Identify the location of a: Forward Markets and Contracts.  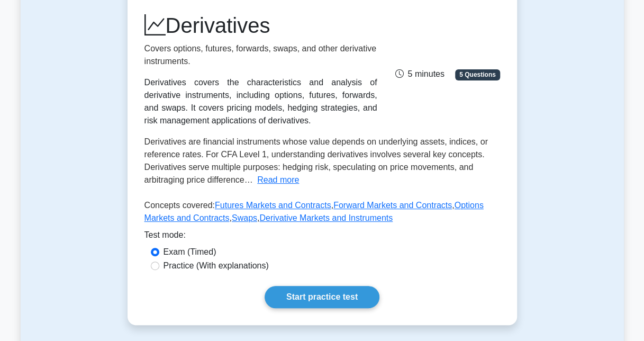
(392, 205).